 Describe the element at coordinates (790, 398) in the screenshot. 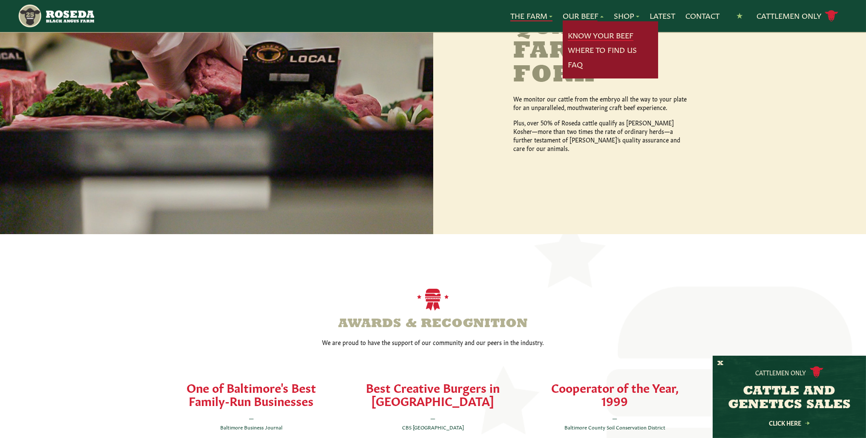

I see `h3: CATTLE AND GENETICS SALES` at that location.